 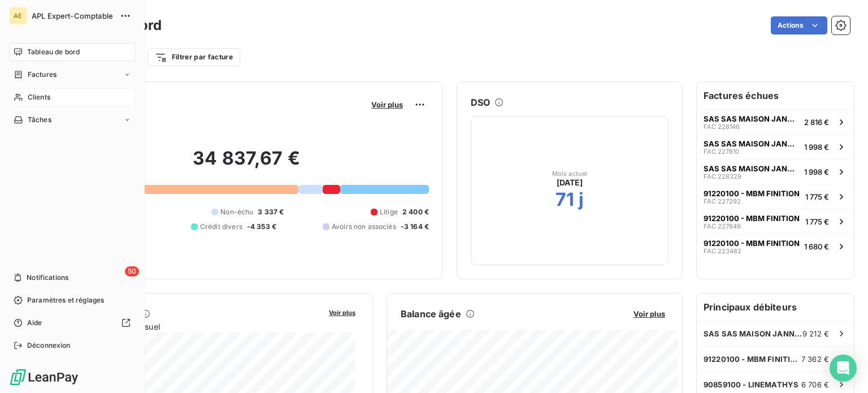 What do you see at coordinates (815, 384) in the screenshot?
I see `span: 6 706 €` at bounding box center [815, 384].